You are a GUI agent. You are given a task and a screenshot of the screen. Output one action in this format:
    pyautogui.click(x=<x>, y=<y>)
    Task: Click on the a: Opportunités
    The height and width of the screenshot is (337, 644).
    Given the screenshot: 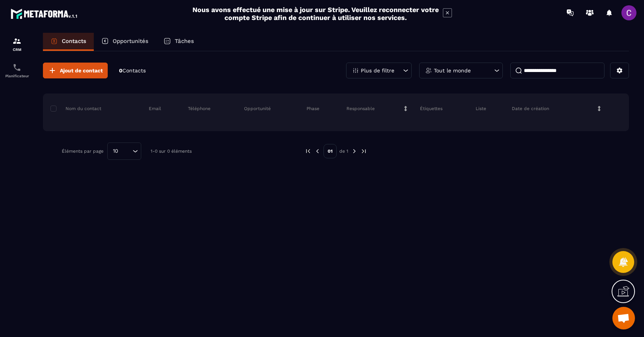 What is the action you would take?
    pyautogui.click(x=125, y=42)
    